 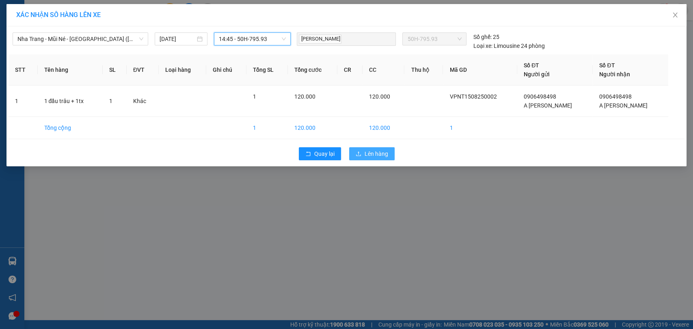 What do you see at coordinates (80, 39) in the screenshot?
I see `span: Nha Trang - Mũi Né - Sài Gòn (Sáng)` at bounding box center [80, 39].